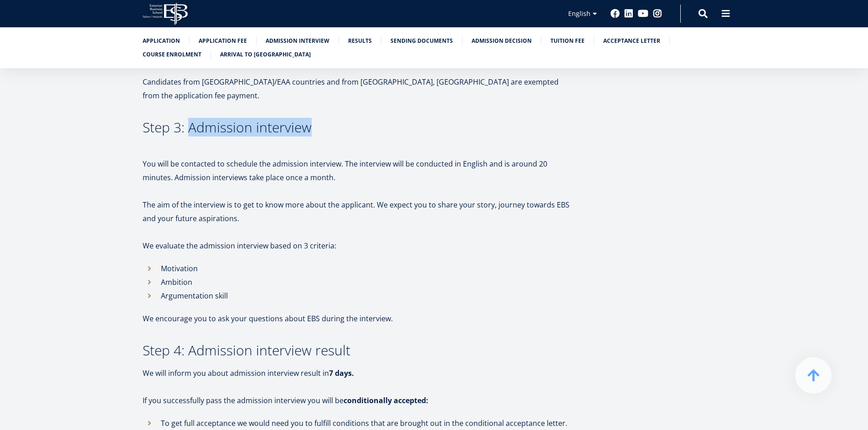 The image size is (868, 430). What do you see at coordinates (162, 41) in the screenshot?
I see `a: Application` at bounding box center [162, 41].